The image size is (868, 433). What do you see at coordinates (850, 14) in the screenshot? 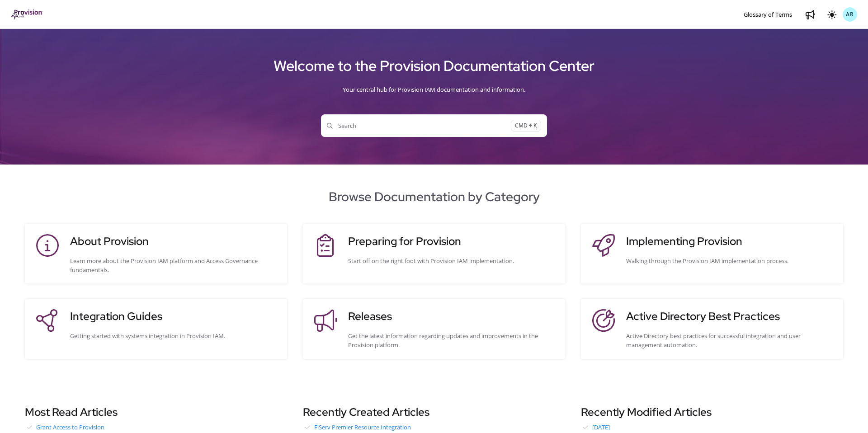
I see `span: AR` at bounding box center [850, 14].